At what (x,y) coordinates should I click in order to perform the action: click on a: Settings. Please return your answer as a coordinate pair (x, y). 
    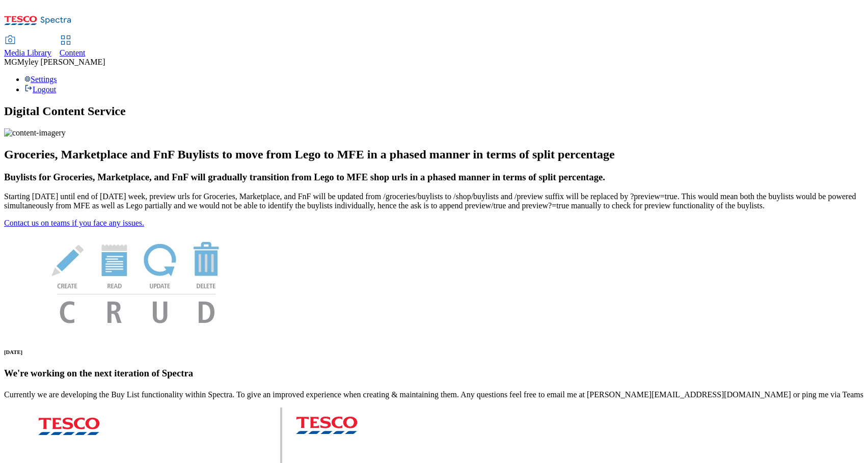
    Looking at the image, I should click on (41, 79).